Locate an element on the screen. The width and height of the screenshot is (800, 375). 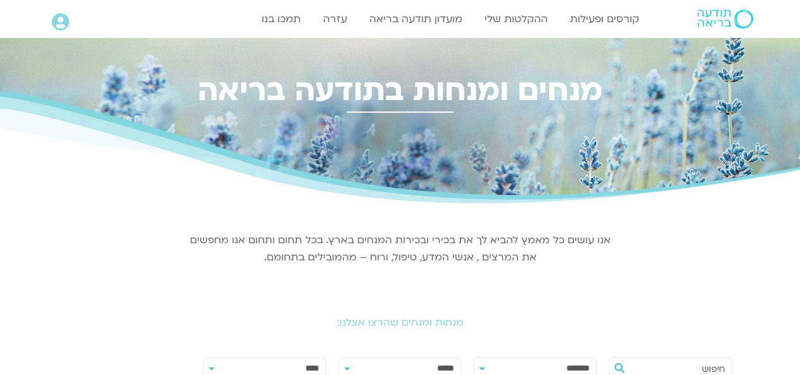
h2: מנחות ומנחים שהרצו אצלנו: is located at coordinates (400, 322).